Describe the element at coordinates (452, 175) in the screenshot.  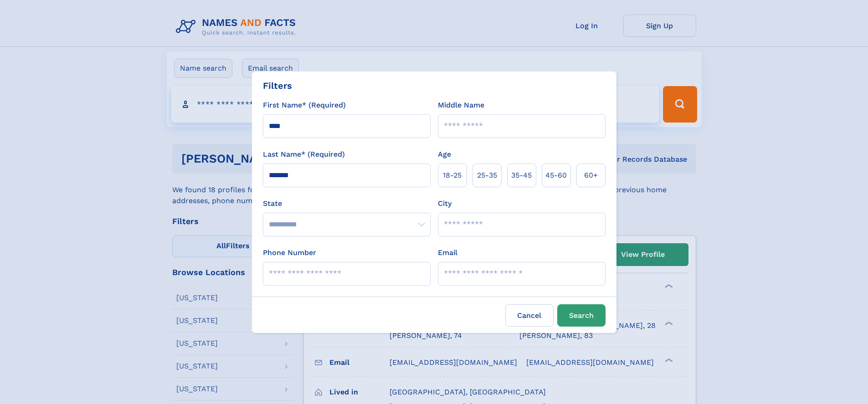
I see `span: 18‑25` at that location.